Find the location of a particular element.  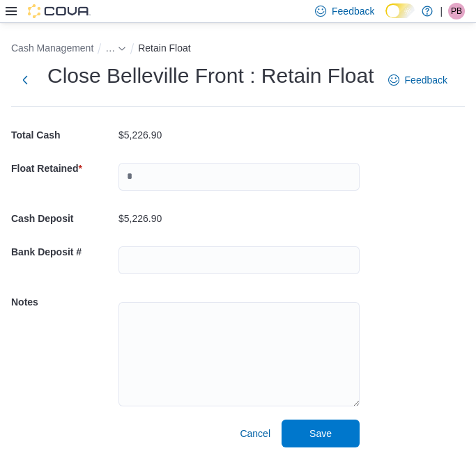

button: Save is located at coordinates (321, 434).